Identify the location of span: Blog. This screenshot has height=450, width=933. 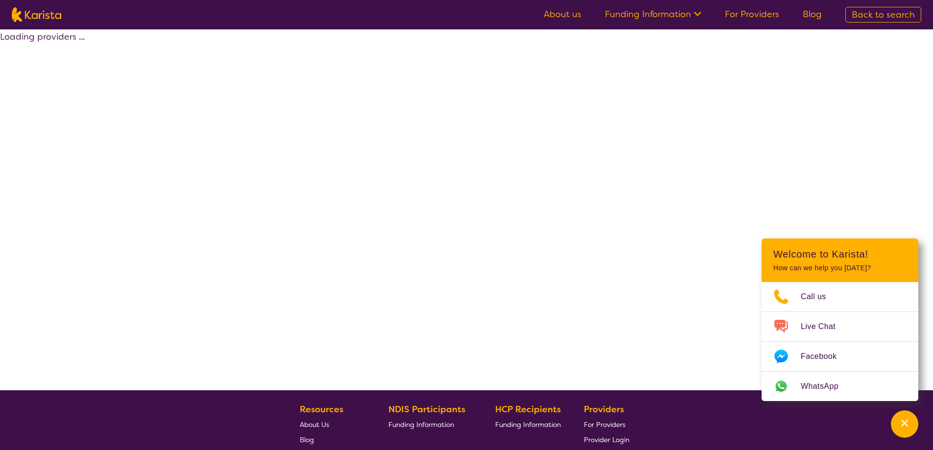
(306, 440).